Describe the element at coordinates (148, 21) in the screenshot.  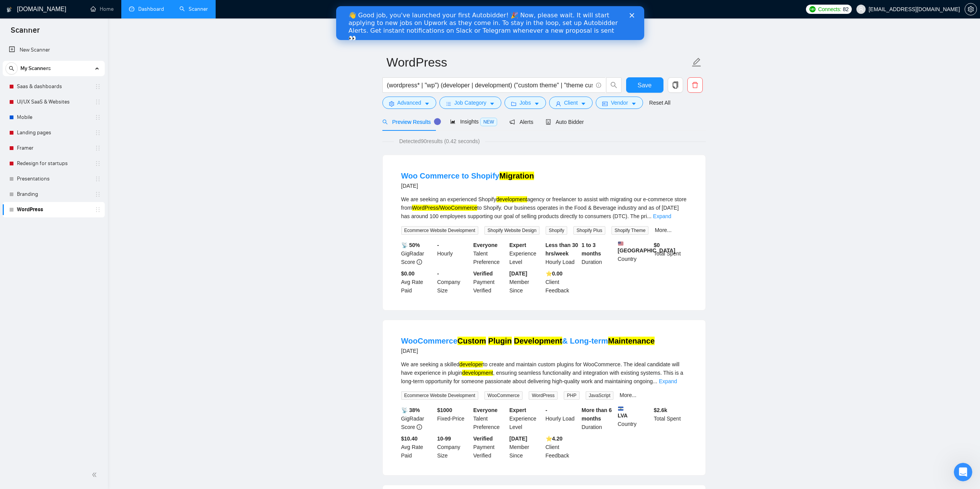
I see `div: 👋 Good job, you've launched your first Autobidder! 🎉 Now, please wait. It will start applying to ...` at that location.